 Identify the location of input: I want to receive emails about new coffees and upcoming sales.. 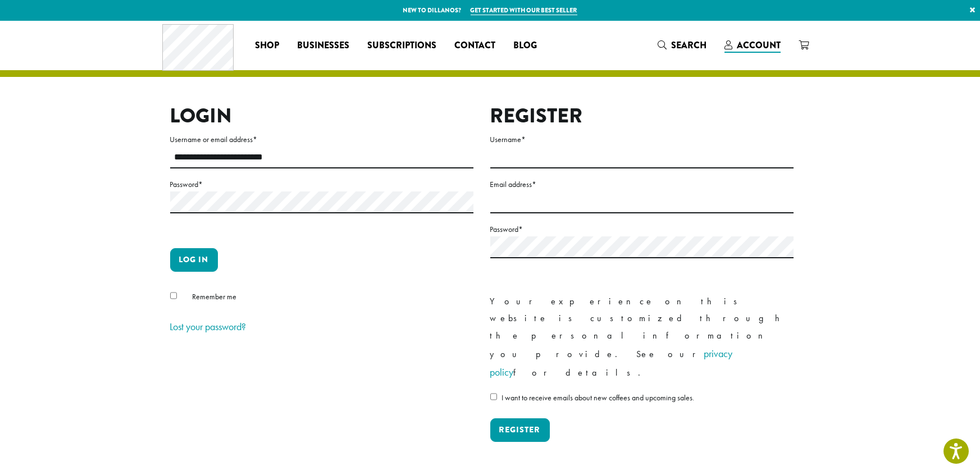
(494, 397).